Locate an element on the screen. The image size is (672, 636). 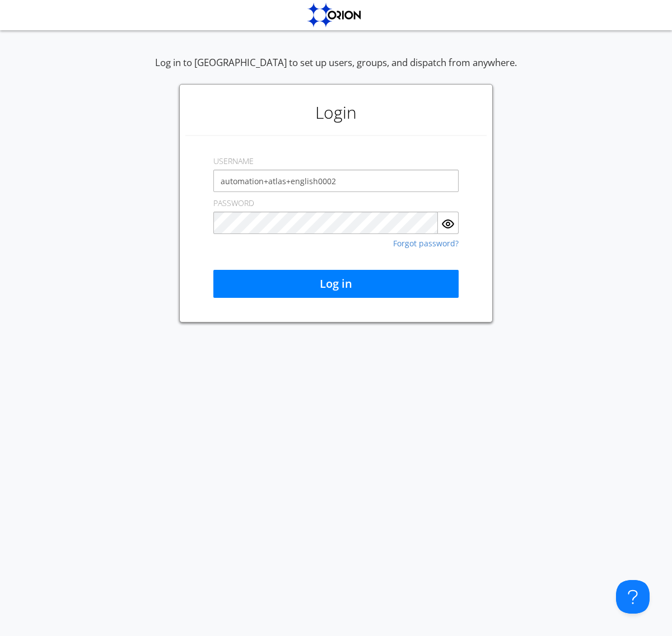
button: Show Password is located at coordinates (448, 222).